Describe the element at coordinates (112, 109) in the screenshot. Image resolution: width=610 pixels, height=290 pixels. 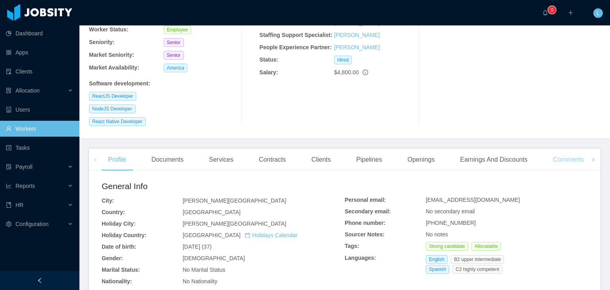
I see `span: NodeJS Developer` at that location.